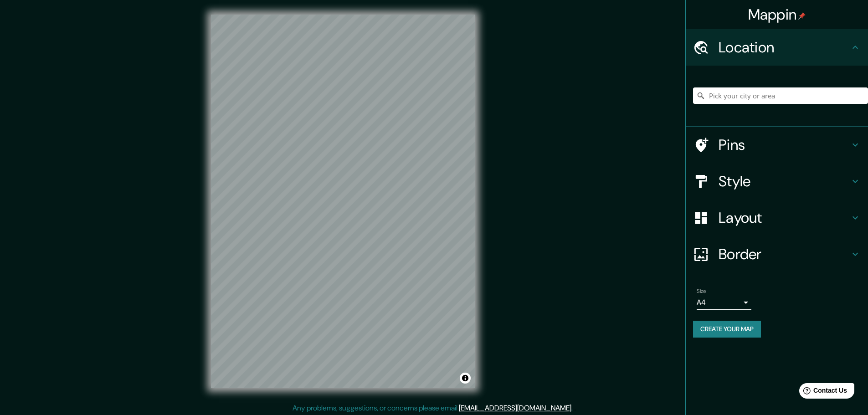 This screenshot has height=415, width=868. I want to click on p: Any problems, suggestions, or concerns please email ., so click(432, 408).